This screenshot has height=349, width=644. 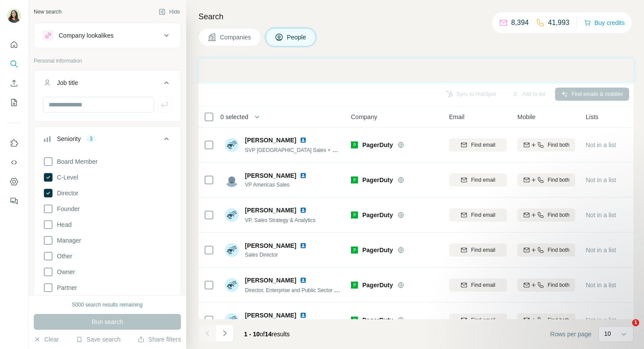 What do you see at coordinates (262, 334) in the screenshot?
I see `span: of` at bounding box center [262, 334].